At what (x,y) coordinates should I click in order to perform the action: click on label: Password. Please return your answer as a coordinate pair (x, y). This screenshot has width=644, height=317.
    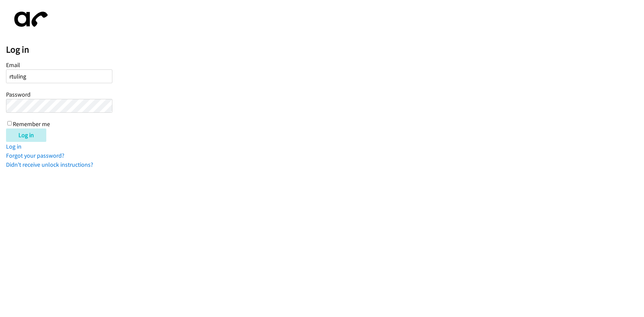
    Looking at the image, I should click on (18, 94).